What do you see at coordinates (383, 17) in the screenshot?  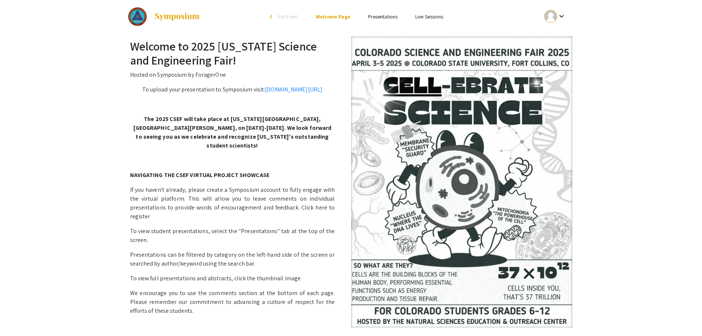 I see `a: Presentations` at bounding box center [383, 17].